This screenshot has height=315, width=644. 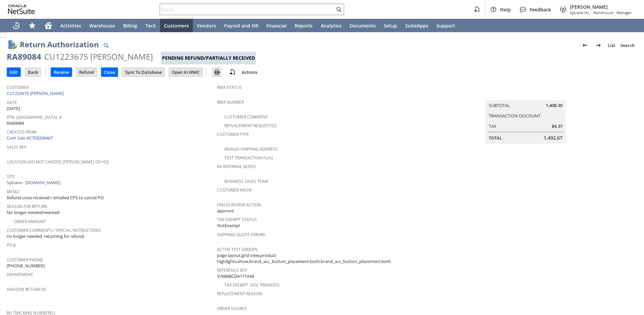 What do you see at coordinates (176, 26) in the screenshot?
I see `a: Customers` at bounding box center [176, 26].